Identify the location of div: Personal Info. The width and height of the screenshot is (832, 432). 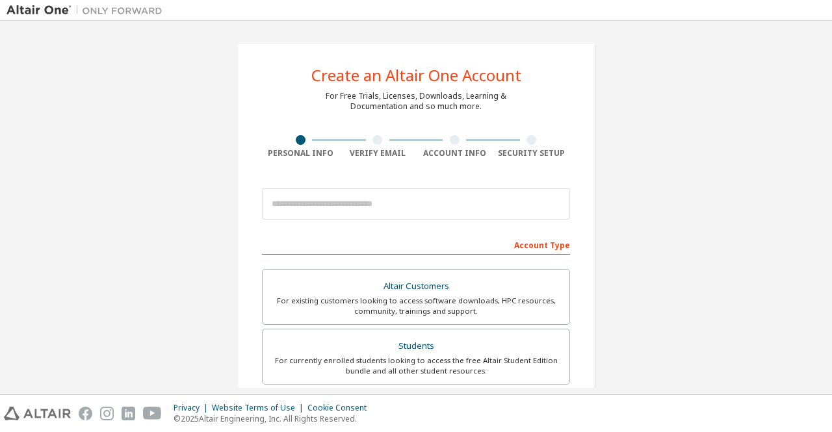
(300, 153).